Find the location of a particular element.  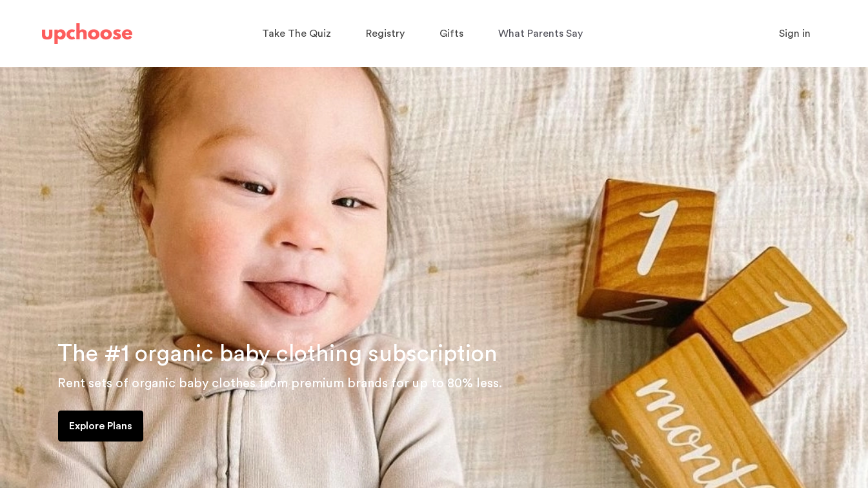

a: UpChoose is located at coordinates (87, 34).